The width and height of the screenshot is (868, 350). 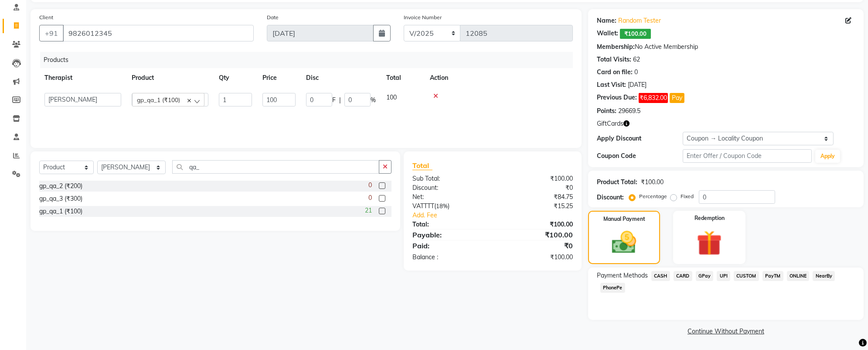 I want to click on a: Continue Without Payment, so click(x=726, y=331).